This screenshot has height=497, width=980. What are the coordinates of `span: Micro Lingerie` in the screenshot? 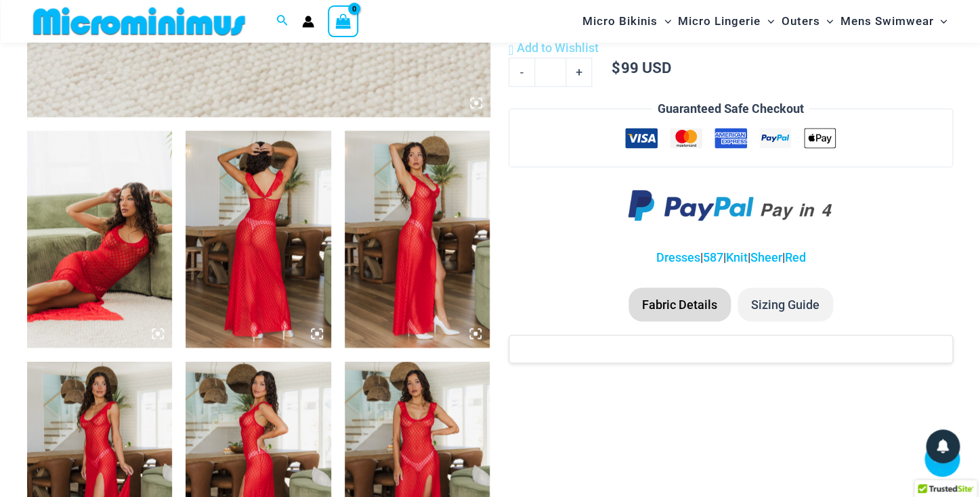 It's located at (719, 21).